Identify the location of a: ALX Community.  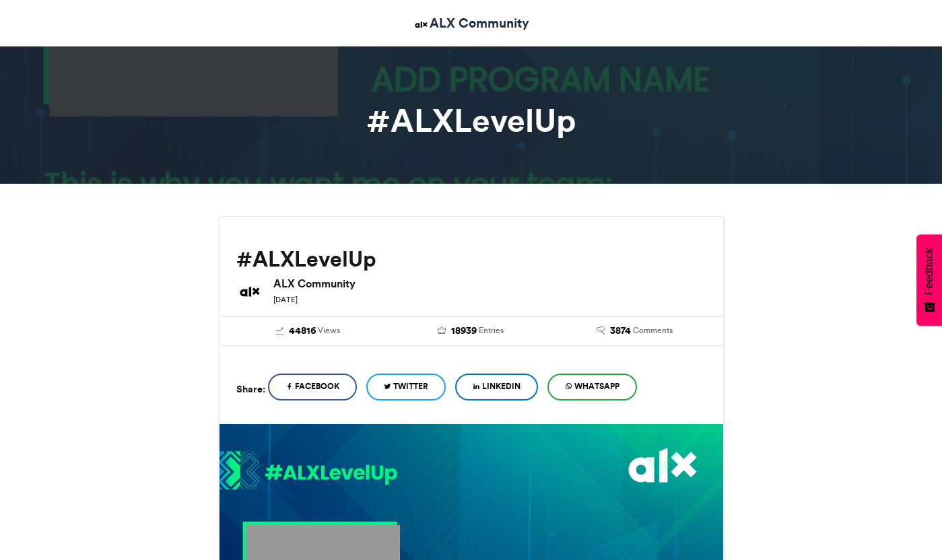
(471, 23).